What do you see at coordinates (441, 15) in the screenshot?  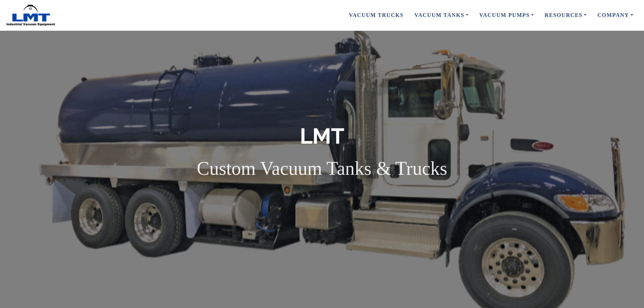 I see `a: Vacuum Tanks` at bounding box center [441, 15].